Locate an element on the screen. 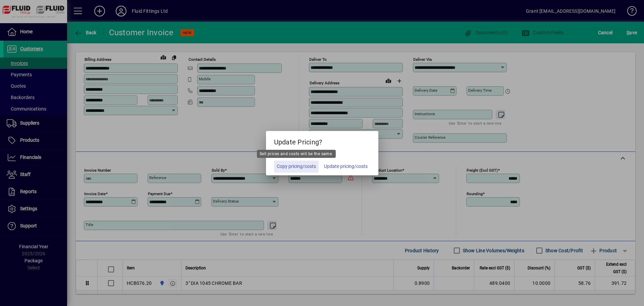 Image resolution: width=644 pixels, height=306 pixels. span: Update pricing/costs is located at coordinates (346, 166).